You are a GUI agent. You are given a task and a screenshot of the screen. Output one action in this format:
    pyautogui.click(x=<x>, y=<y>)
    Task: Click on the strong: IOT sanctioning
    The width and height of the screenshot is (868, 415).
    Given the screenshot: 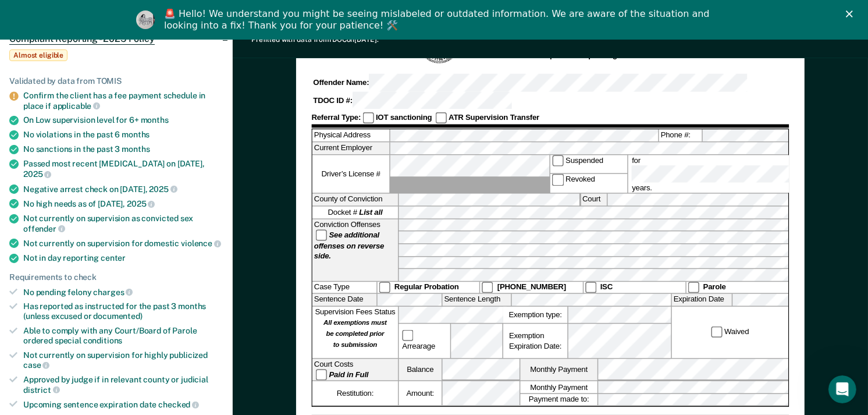 What is the action you would take?
    pyautogui.click(x=404, y=118)
    